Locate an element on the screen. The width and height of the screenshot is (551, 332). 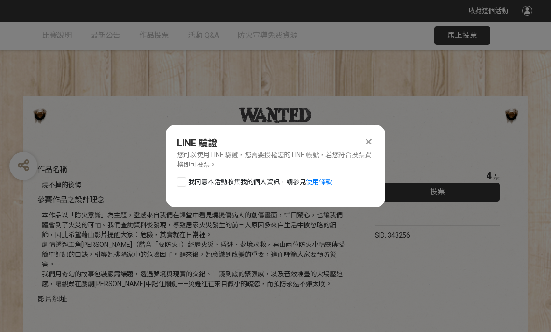
button: 馬上投票 is located at coordinates (462, 35).